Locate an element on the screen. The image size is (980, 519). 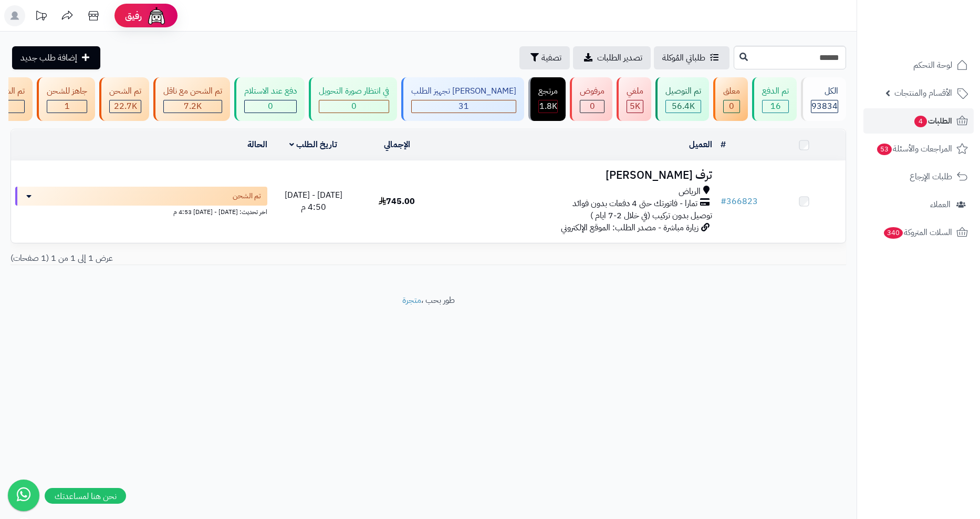
div: تم الشحن مع ناقل is located at coordinates (193, 91).